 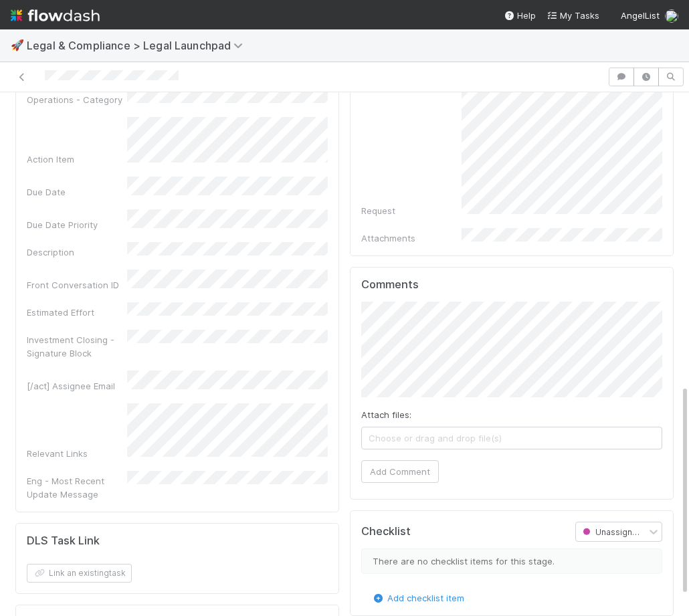 What do you see at coordinates (138, 45) in the screenshot?
I see `span: Legal & Compliance > Legal Launchpad` at bounding box center [138, 45].